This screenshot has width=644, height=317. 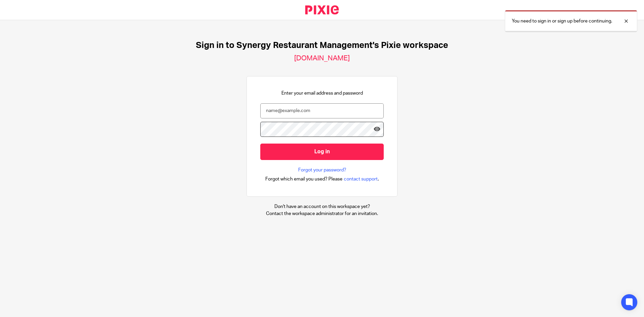 I want to click on a: Forgot your password?, so click(x=322, y=170).